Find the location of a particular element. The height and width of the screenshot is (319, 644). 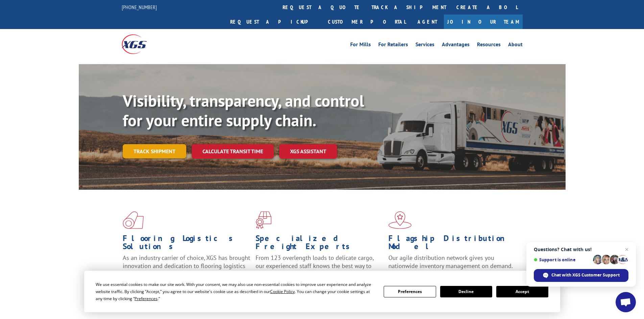

img: xgs-icon-flagship-distribution-model-red is located at coordinates (400, 220).